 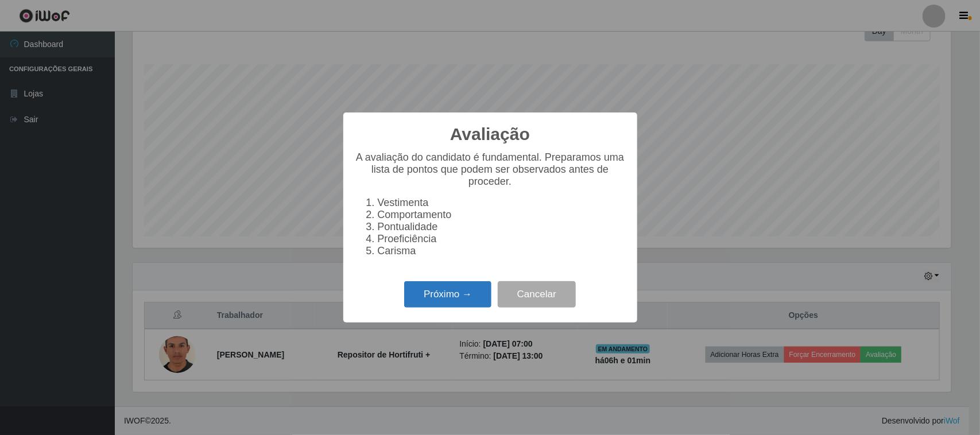 I want to click on li: Proeficiência, so click(x=502, y=239).